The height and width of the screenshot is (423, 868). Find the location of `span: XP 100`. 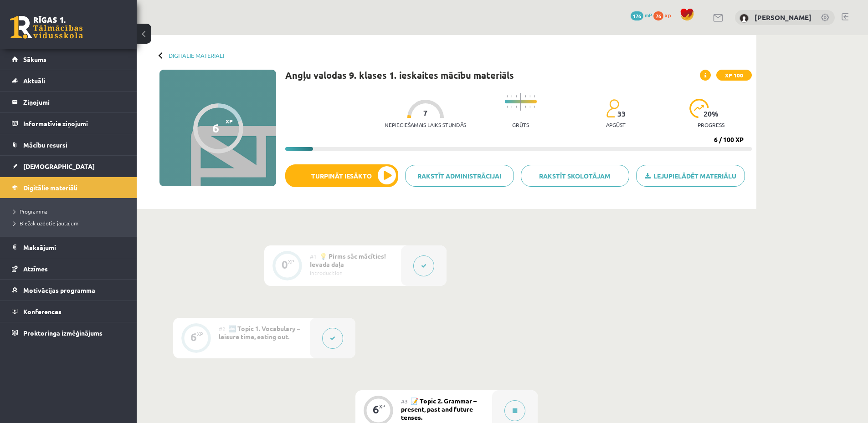

span: XP 100 is located at coordinates (734, 75).